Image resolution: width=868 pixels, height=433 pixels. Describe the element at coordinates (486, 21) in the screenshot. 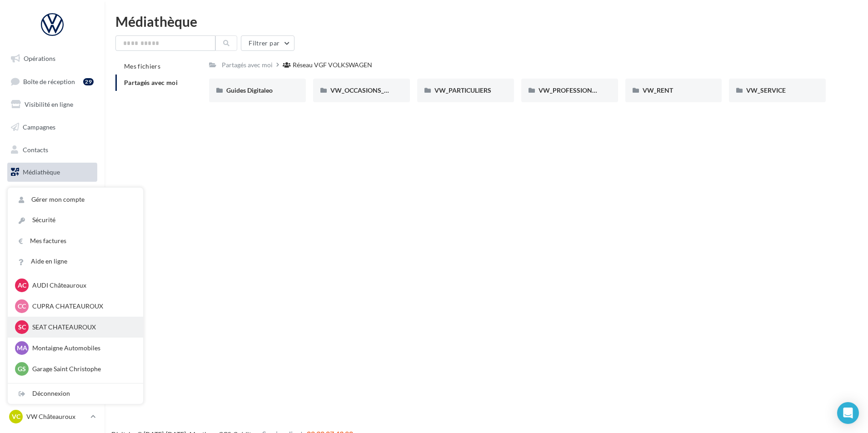

I see `div: Médiathèque` at that location.